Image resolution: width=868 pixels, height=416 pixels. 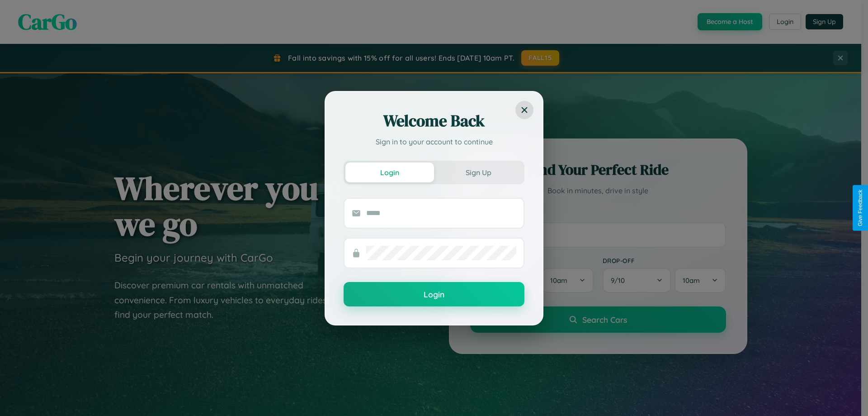 I want to click on div: Give Feedback, so click(x=860, y=208).